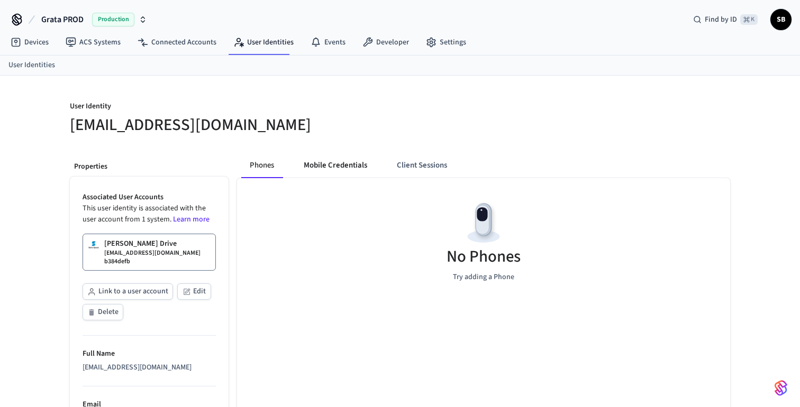  Describe the element at coordinates (93, 42) in the screenshot. I see `a: ACS Systems` at that location.